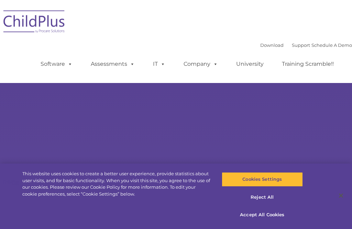 The width and height of the screenshot is (352, 229). I want to click on a: Company, so click(201, 64).